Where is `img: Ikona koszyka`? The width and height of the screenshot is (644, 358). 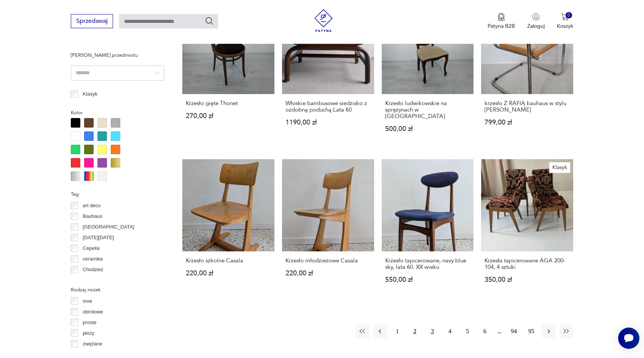 img: Ikona koszyka is located at coordinates (565, 17).